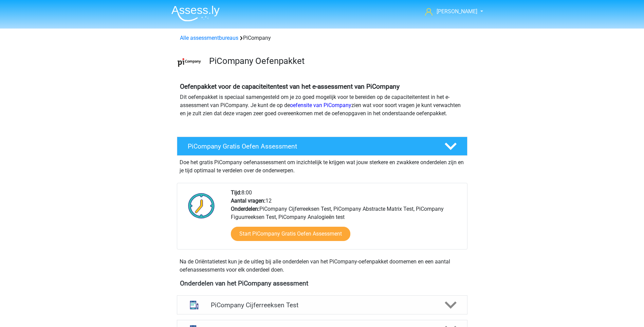 The height and width of the screenshot is (327, 644). What do you see at coordinates (201, 205) in the screenshot?
I see `img: Klok` at bounding box center [201, 205].